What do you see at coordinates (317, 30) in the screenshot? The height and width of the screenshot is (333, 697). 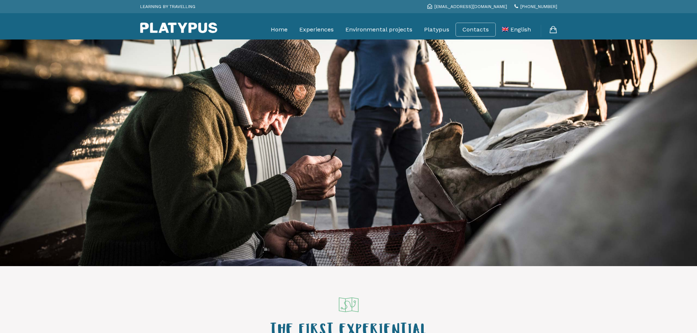 I see `a: Experiences` at bounding box center [317, 30].